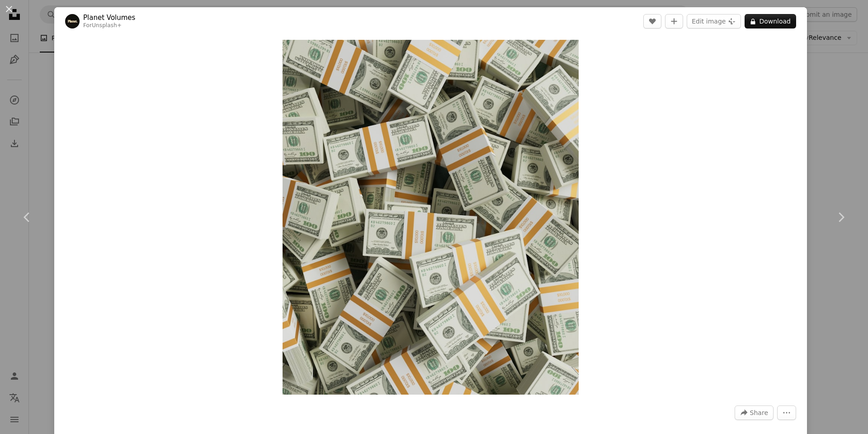 Image resolution: width=868 pixels, height=434 pixels. Describe the element at coordinates (674, 22) in the screenshot. I see `button: Add to Collection` at that location.